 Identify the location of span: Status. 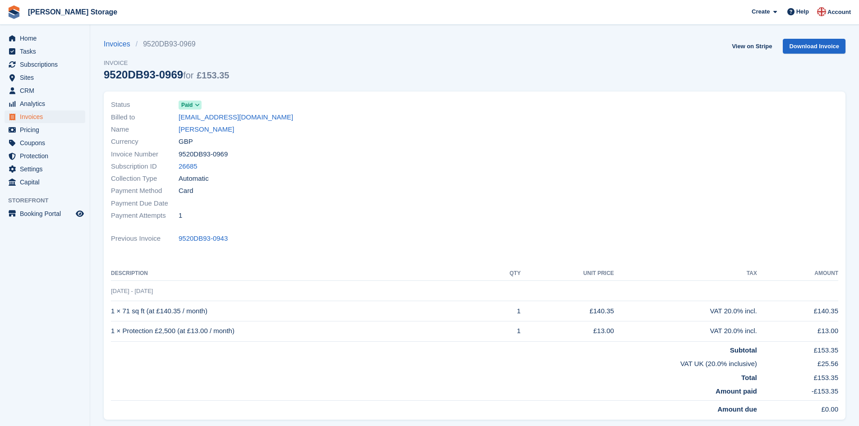
(145, 105).